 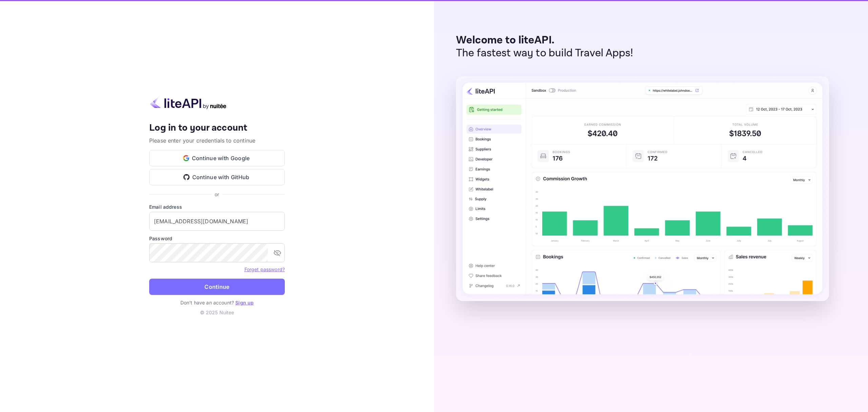 I want to click on p: Don't have an account?, so click(x=217, y=302).